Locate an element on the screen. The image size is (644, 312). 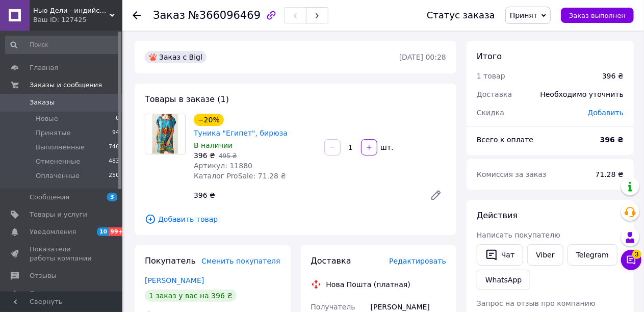
span: Каталог ProSale: 71.28 ₴ is located at coordinates (240, 176).